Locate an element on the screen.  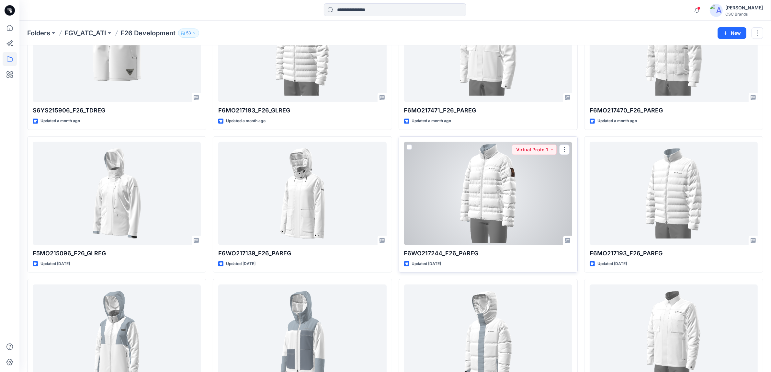
p: F6MO217471_F26_PAREG is located at coordinates (488, 110).